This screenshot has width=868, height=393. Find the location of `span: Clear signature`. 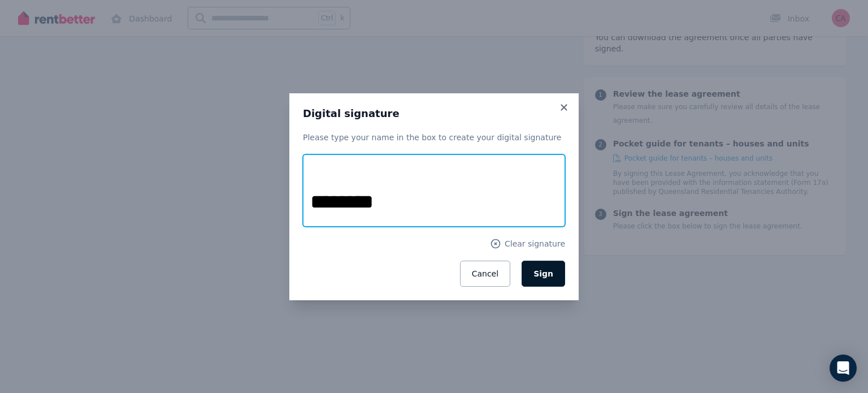

span: Clear signature is located at coordinates (535, 243).